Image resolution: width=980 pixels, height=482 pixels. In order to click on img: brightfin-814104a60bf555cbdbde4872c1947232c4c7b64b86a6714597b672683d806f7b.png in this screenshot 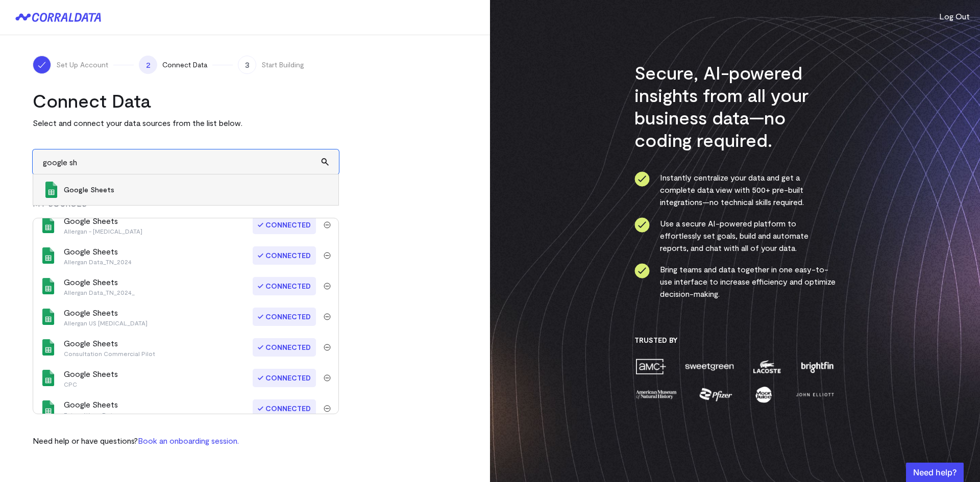, I will do `click(818, 366)`.